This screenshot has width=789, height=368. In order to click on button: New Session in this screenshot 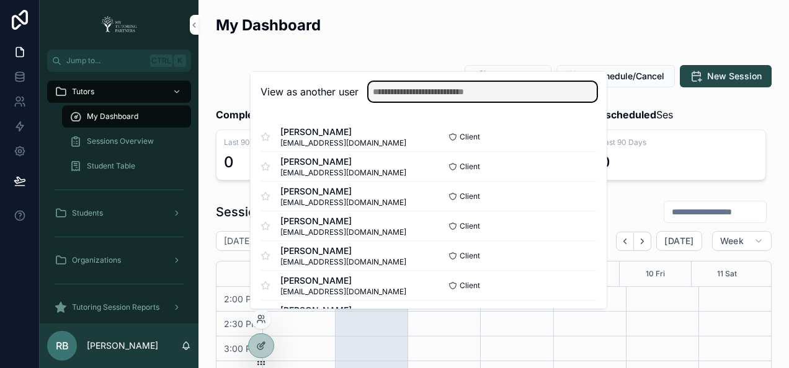, I will do `click(726, 76)`.